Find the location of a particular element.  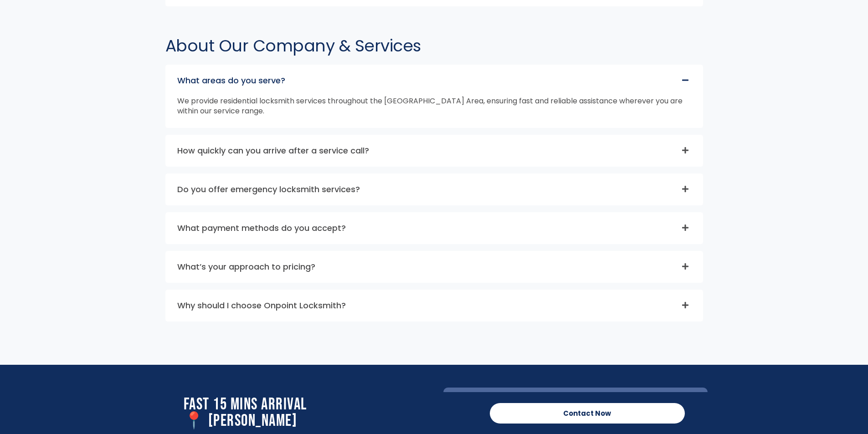

span: Contact Now is located at coordinates (587, 413).